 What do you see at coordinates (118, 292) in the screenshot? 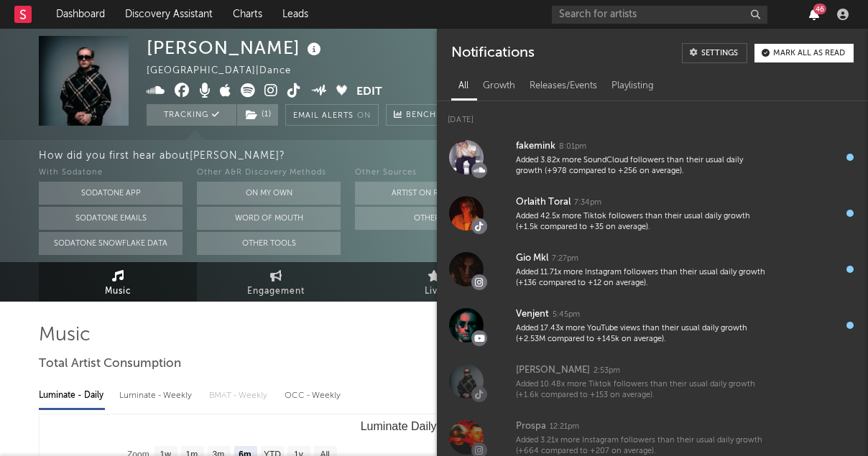
I see `span: Music` at bounding box center [118, 292].